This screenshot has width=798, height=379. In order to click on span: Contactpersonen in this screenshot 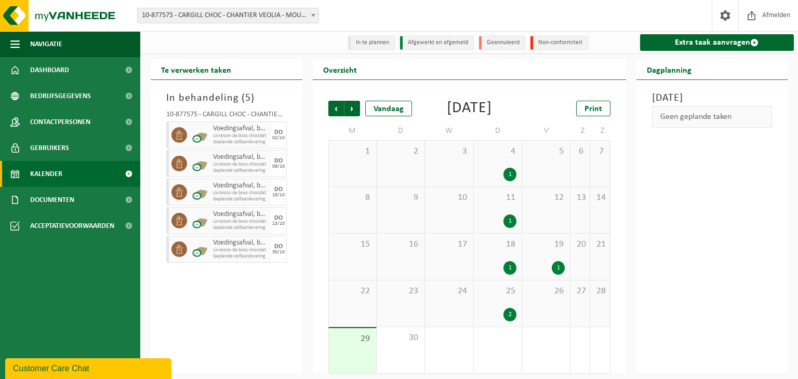, I will do `click(60, 122)`.